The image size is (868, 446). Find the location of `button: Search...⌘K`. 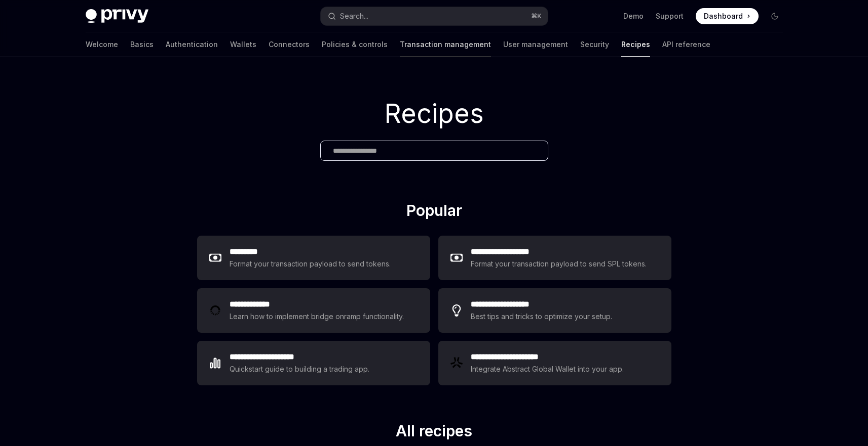

button: Search...⌘K is located at coordinates (434, 16).